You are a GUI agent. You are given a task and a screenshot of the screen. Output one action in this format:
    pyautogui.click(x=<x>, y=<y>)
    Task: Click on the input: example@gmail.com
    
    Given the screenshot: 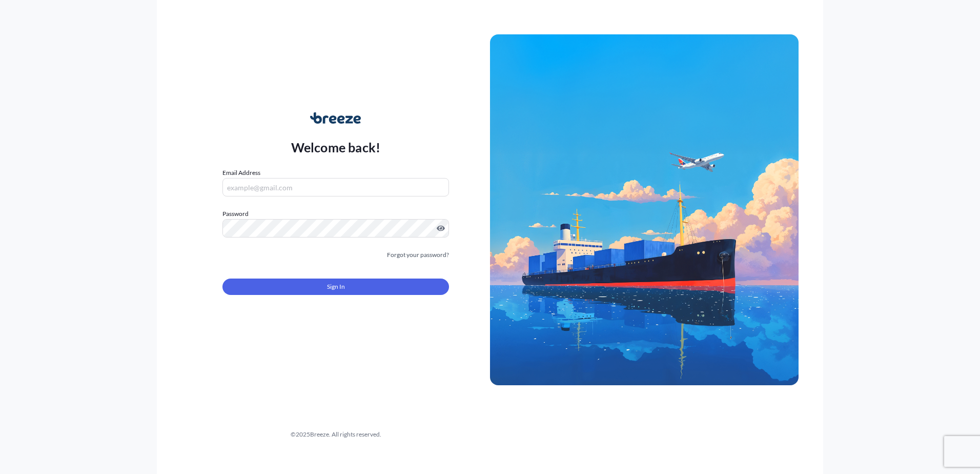 What is the action you would take?
    pyautogui.click(x=336, y=187)
    